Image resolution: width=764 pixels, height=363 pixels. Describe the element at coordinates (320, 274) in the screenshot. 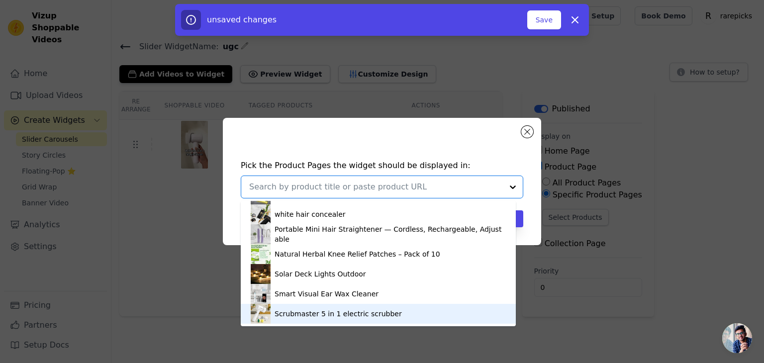

I see `div: Solar Deck Lights Outdoor` at that location.